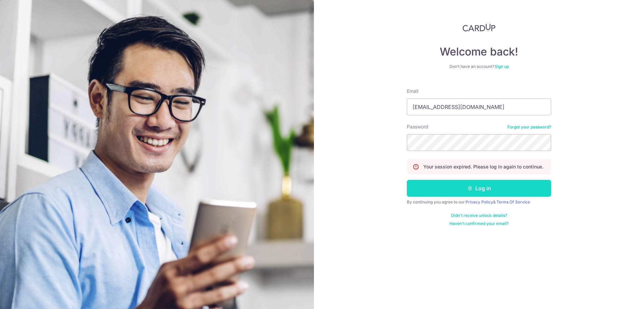 This screenshot has width=644, height=309. Describe the element at coordinates (479, 67) in the screenshot. I see `div: Don’t have an account?` at that location.